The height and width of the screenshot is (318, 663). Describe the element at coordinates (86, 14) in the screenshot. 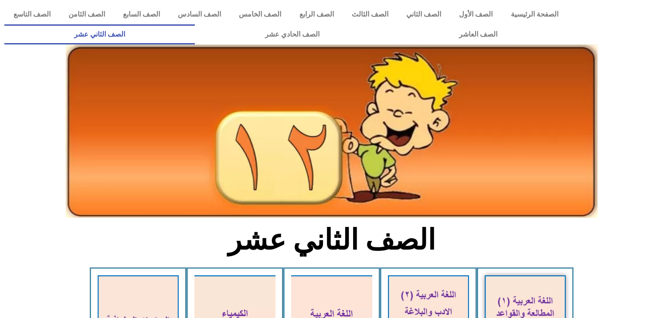

I see `a: الصف الثامن` at that location.